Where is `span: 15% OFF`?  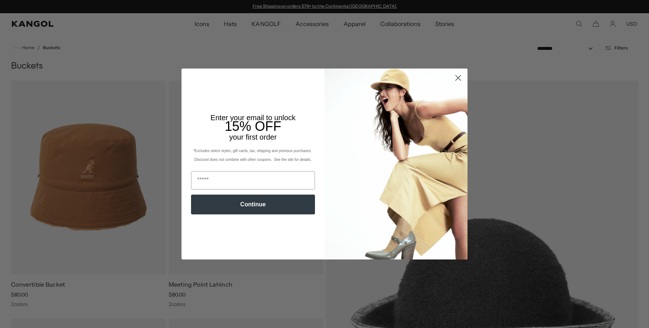
span: 15% OFF is located at coordinates (253, 126).